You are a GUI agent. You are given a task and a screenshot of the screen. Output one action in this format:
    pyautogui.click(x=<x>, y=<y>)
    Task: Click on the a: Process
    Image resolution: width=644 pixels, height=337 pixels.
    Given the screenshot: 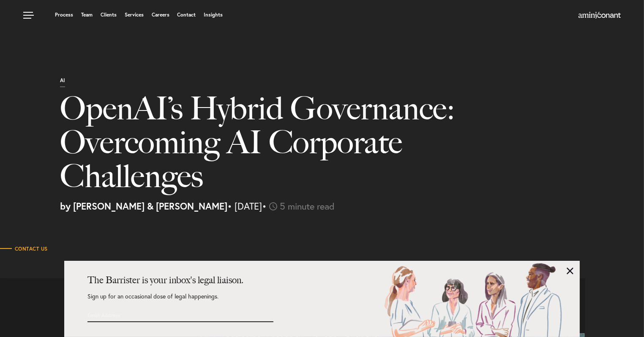 What is the action you would take?
    pyautogui.click(x=64, y=14)
    